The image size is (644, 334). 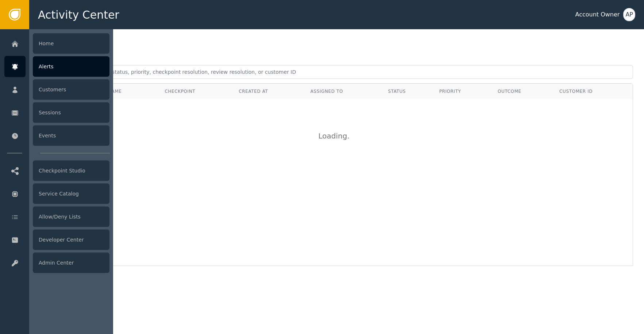 I want to click on div: Developer Center, so click(x=71, y=240).